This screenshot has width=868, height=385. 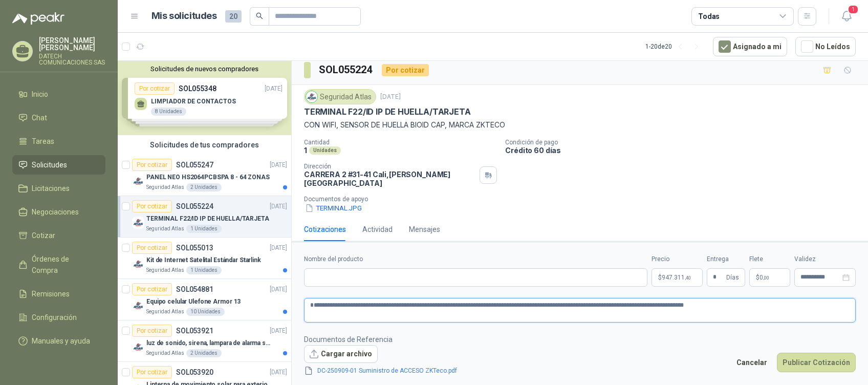 I want to click on span: Remisiones, so click(x=51, y=294).